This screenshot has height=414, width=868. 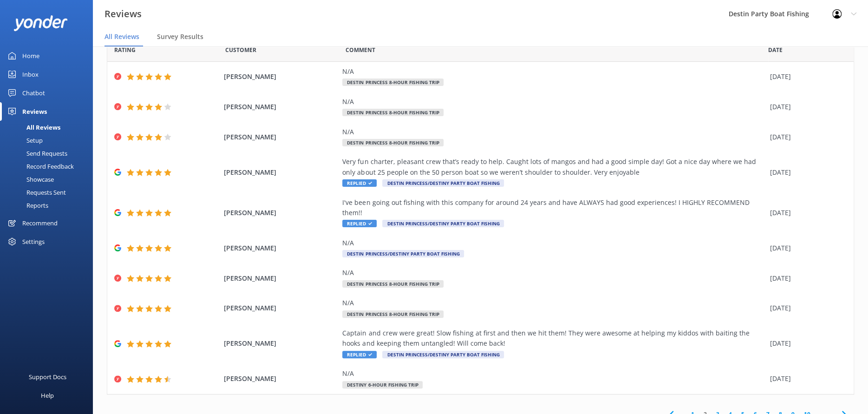 I want to click on div: Settings, so click(x=33, y=241).